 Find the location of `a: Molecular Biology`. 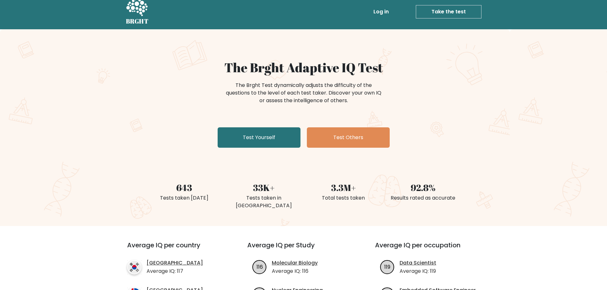

a: Molecular Biology is located at coordinates (295, 263).